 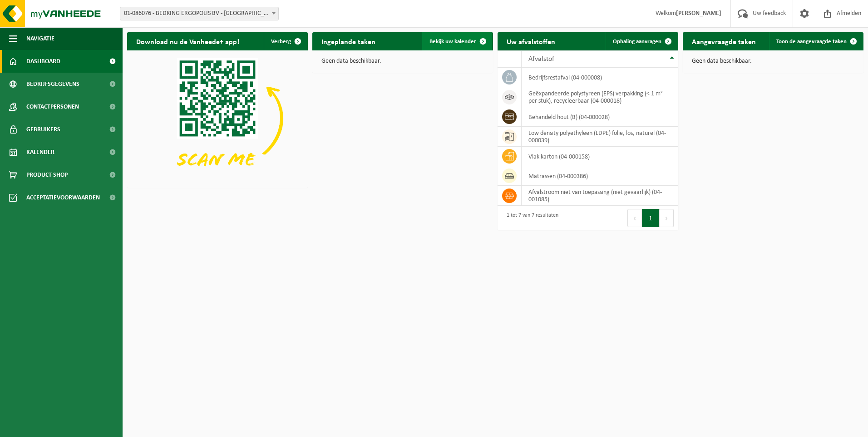 What do you see at coordinates (63, 197) in the screenshot?
I see `span: Acceptatievoorwaarden` at bounding box center [63, 197].